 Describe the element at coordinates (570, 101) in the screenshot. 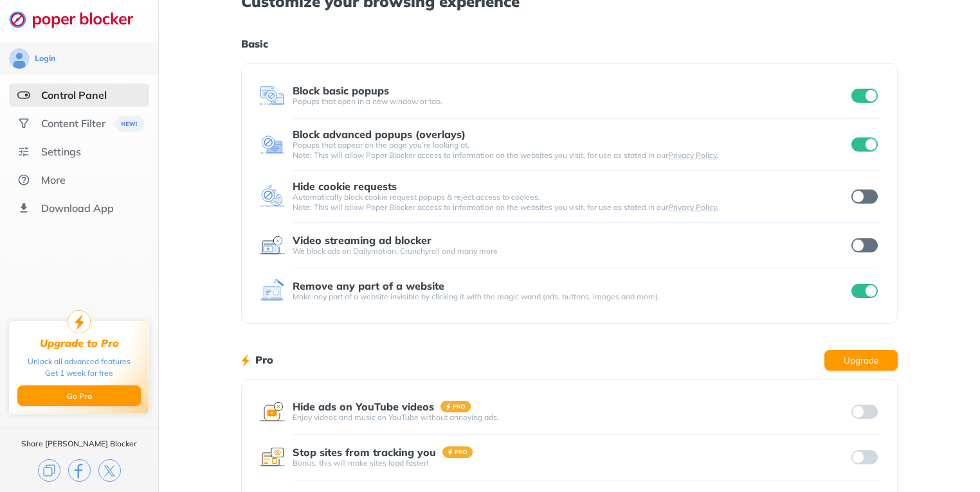

I see `div: Popups that open in a new window or tab.` at that location.